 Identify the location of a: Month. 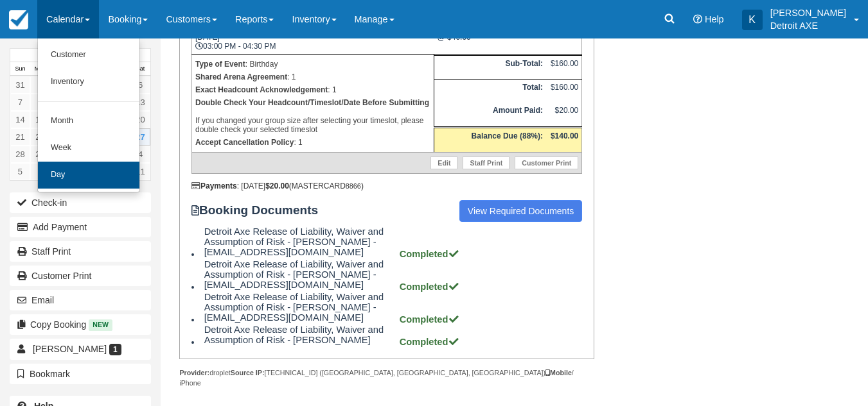
(88, 122).